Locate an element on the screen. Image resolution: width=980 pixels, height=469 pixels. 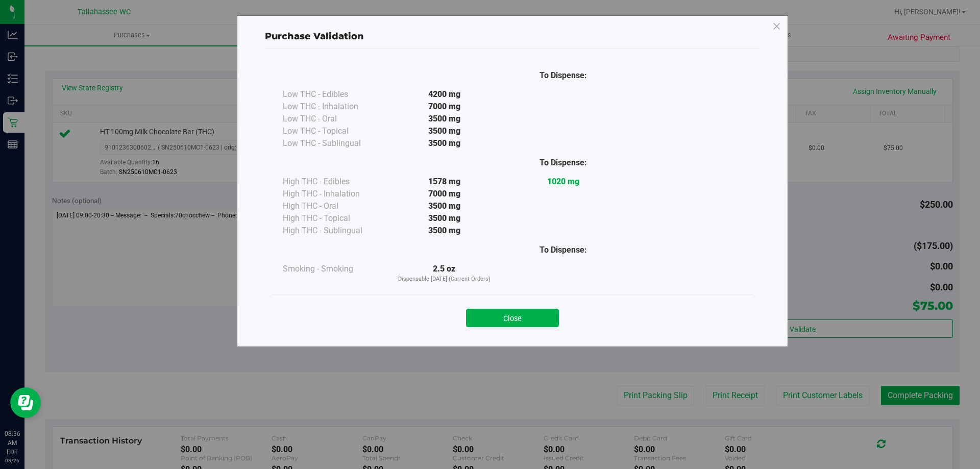
span: Purchase Validation is located at coordinates (314, 36).